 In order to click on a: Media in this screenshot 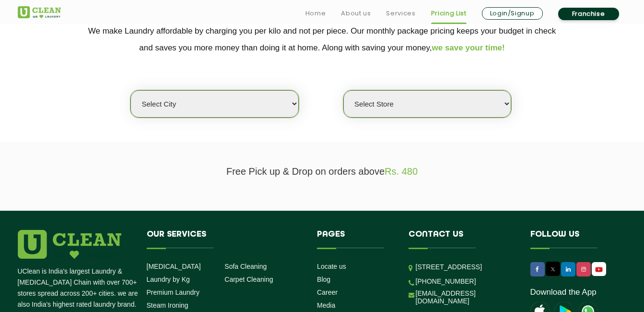, I will do `click(326, 305)`.